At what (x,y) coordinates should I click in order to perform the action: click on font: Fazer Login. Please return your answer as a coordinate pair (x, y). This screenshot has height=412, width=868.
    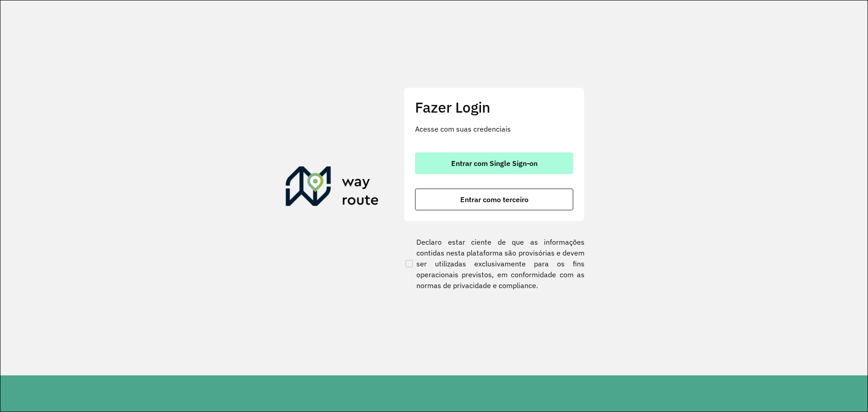
    Looking at the image, I should click on (453, 107).